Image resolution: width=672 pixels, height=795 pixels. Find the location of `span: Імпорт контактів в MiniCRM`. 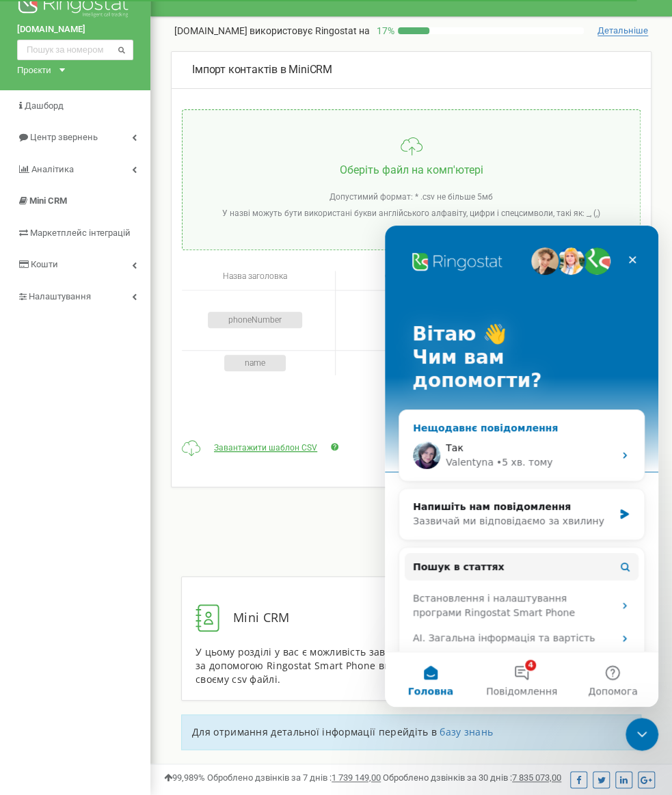

span: Імпорт контактів в MiniCRM is located at coordinates (262, 69).